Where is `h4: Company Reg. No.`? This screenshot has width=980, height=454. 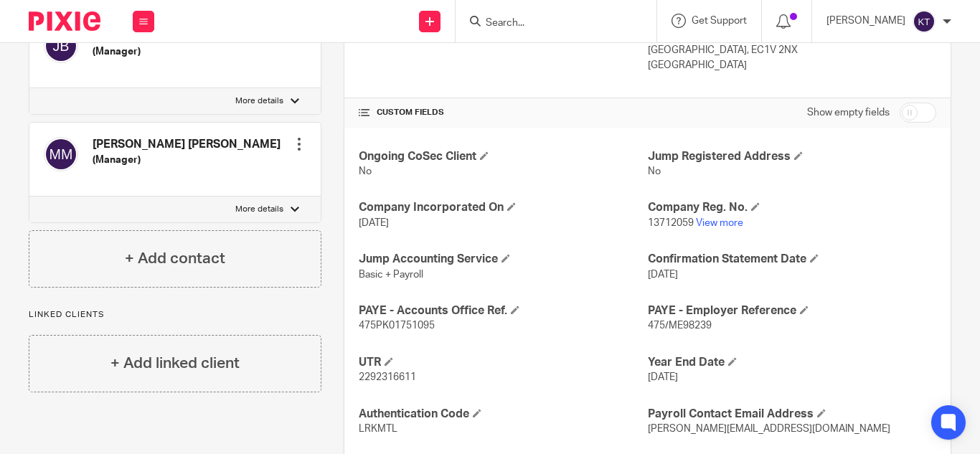
h4: Company Reg. No. is located at coordinates (792, 207).